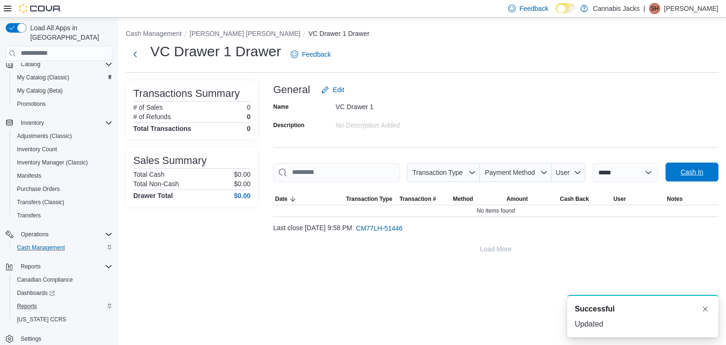  I want to click on a: Promotions, so click(31, 104).